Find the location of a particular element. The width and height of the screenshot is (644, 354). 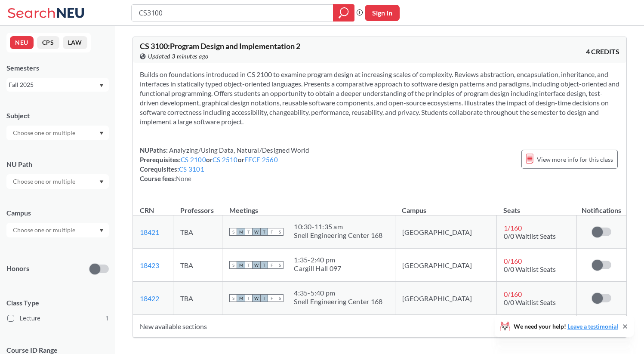

span: Updated 3 minutes ago is located at coordinates (178, 56).